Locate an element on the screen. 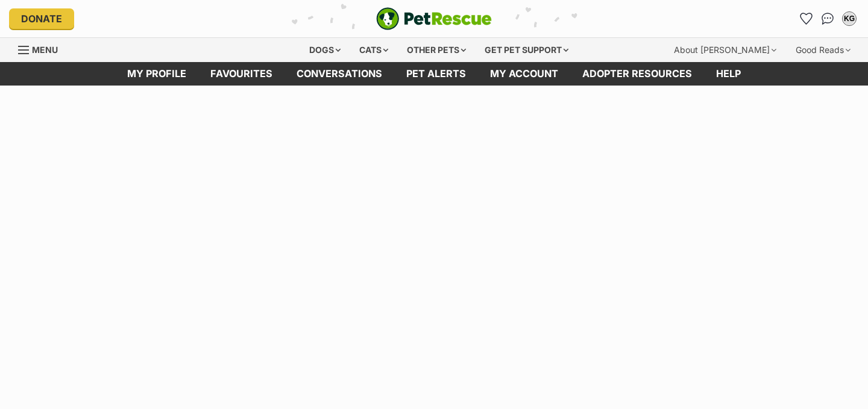 This screenshot has height=409, width=868. a: Help is located at coordinates (728, 73).